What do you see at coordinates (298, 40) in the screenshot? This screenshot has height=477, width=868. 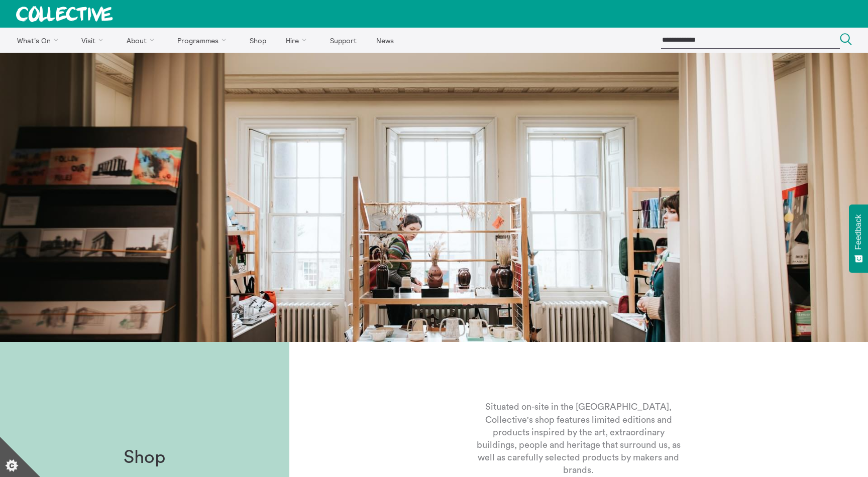 I see `a: Hire` at bounding box center [298, 40].